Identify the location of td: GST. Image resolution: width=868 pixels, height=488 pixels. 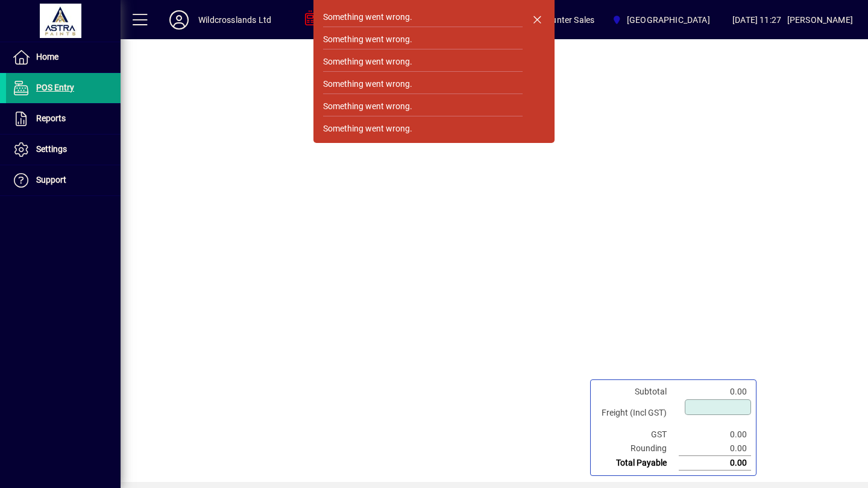
(637, 434).